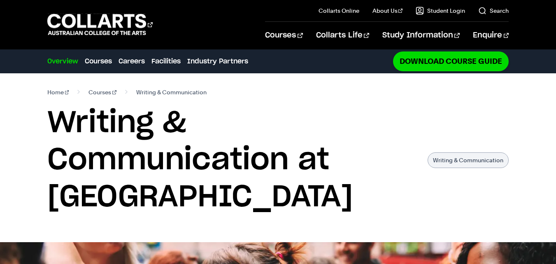  I want to click on a: Download Course Guide, so click(451, 61).